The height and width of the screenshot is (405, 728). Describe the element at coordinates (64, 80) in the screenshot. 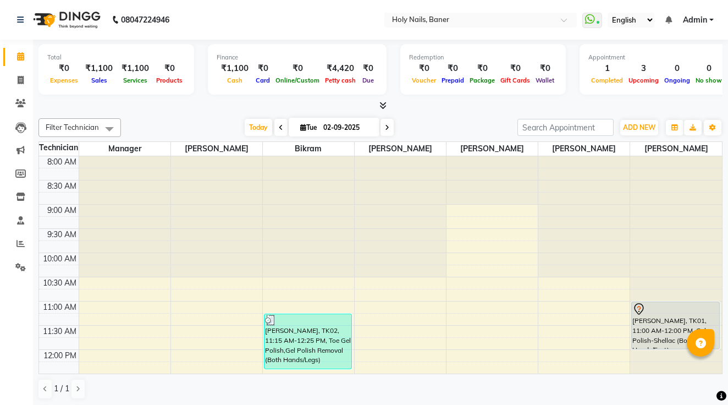

I see `span: Expenses` at that location.